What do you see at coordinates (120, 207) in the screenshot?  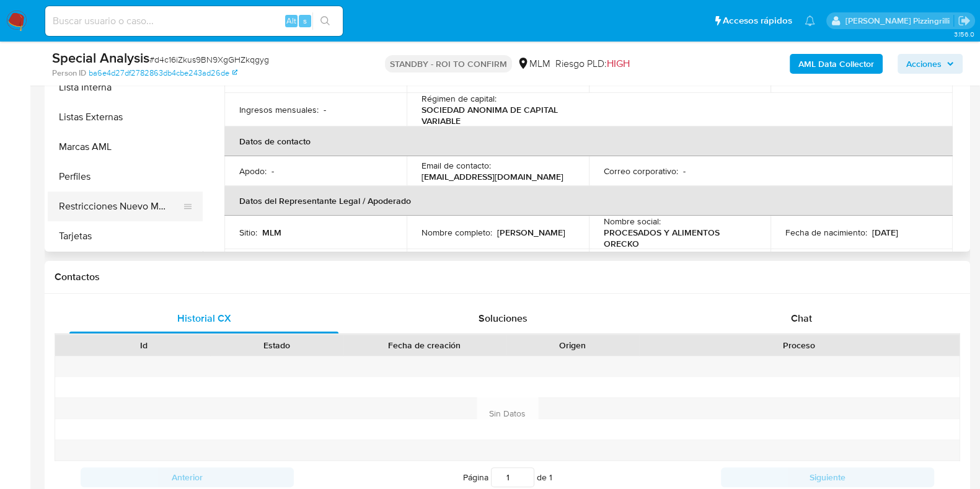 I see `button: Restricciones Nuevo Mundo` at bounding box center [120, 207].